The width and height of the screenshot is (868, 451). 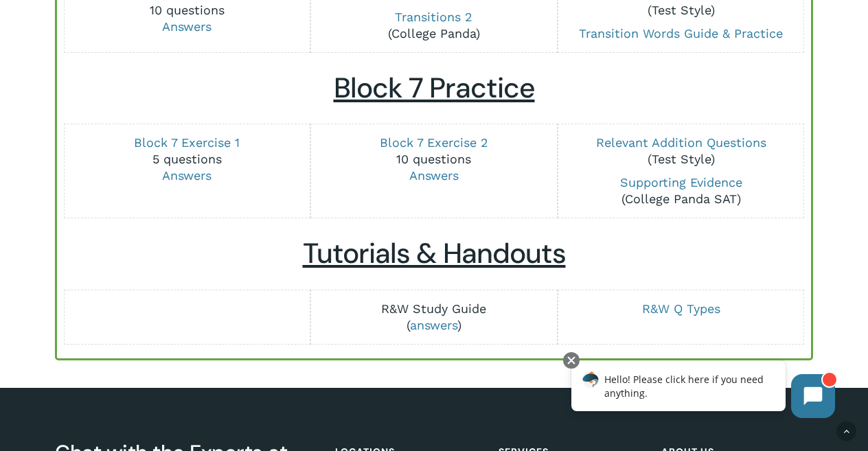 What do you see at coordinates (434, 159) in the screenshot?
I see `p: 10 questions` at bounding box center [434, 159].